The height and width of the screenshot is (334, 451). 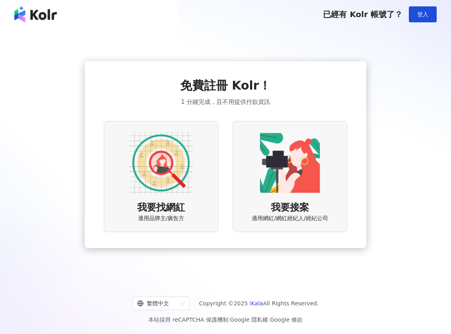 I want to click on a: iKala, so click(x=257, y=303).